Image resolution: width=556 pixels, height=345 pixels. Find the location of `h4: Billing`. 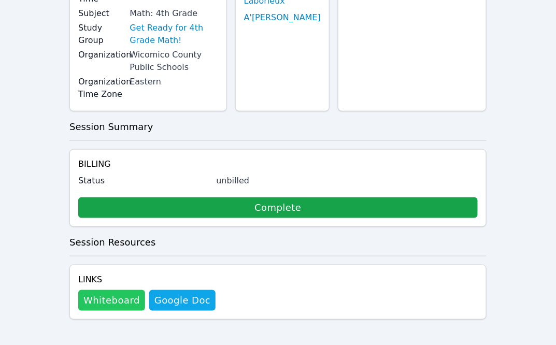

h4: Billing is located at coordinates (278, 164).